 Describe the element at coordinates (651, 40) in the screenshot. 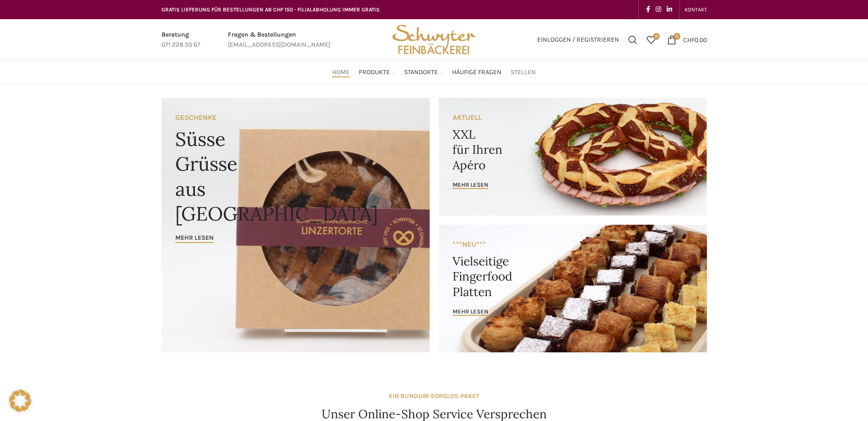

I see `a: 0` at that location.